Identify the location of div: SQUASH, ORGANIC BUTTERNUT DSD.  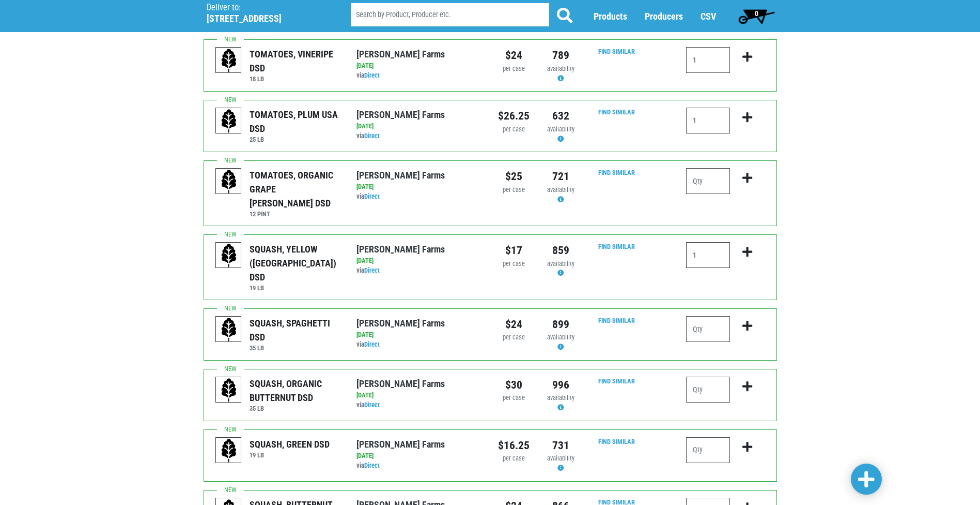
(295, 391).